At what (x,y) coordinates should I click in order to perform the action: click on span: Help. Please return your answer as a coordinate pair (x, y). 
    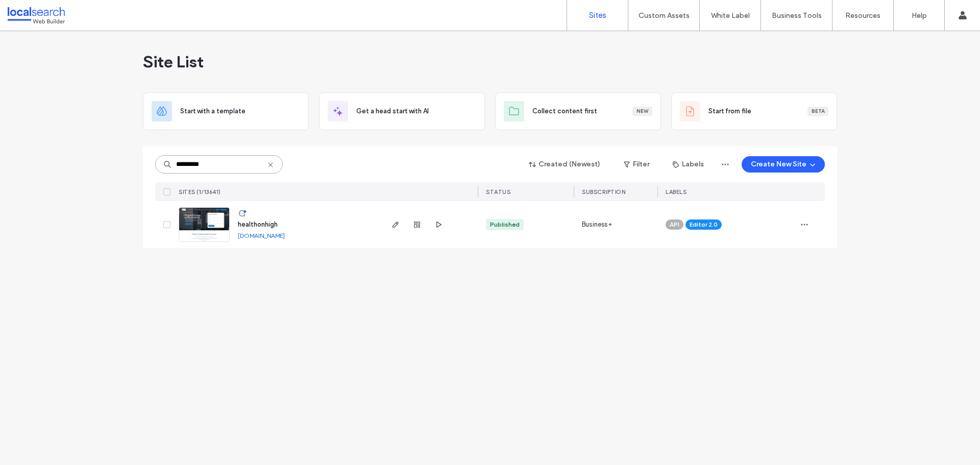
    Looking at the image, I should click on (33, 11).